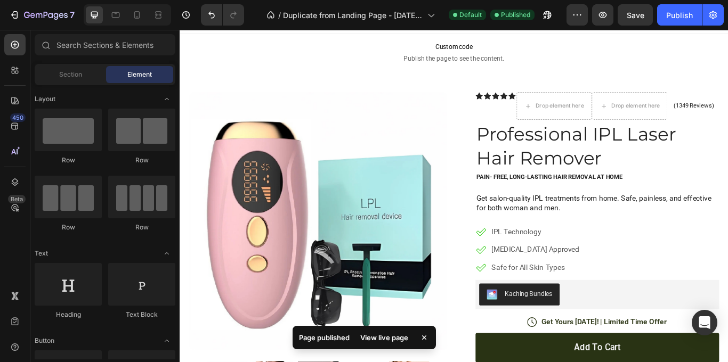 This screenshot has width=728, height=362. Describe the element at coordinates (364, 309) in the screenshot. I see `img: KachingBundles.png` at that location.